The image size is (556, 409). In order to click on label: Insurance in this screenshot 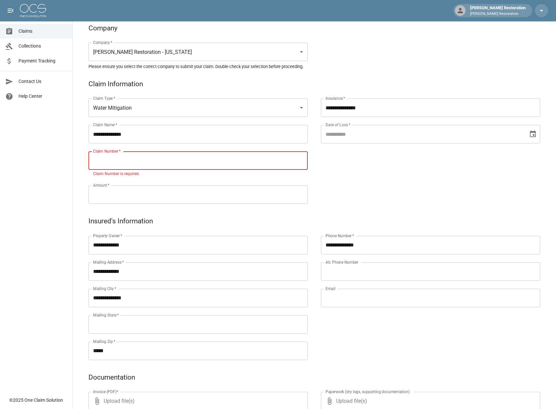, I will do `click(335, 98)`.